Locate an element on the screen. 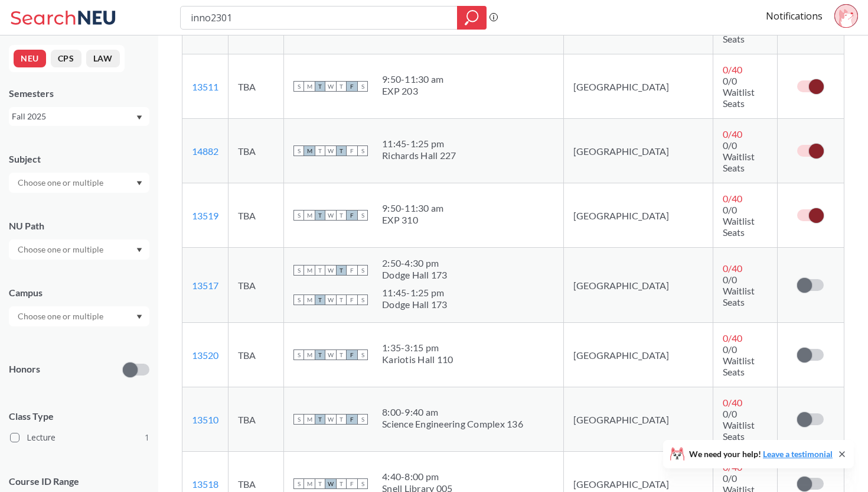 The width and height of the screenshot is (868, 492). label: Lecture is located at coordinates (80, 437).